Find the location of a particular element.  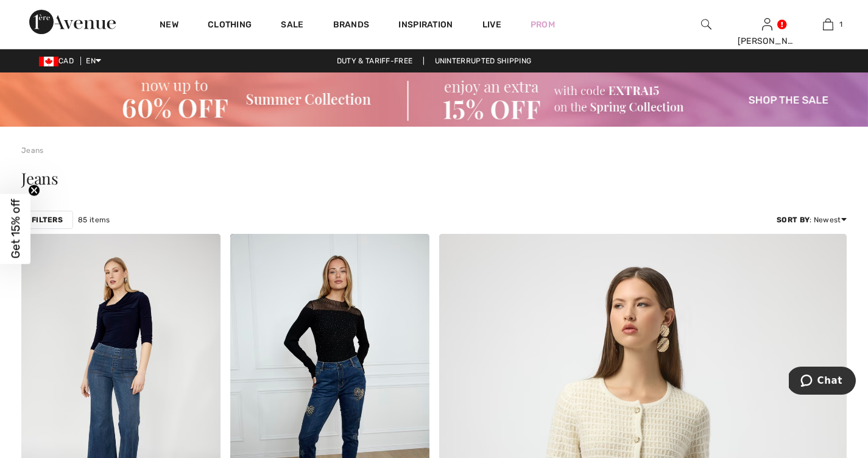

strong: Sort By is located at coordinates (793, 220).